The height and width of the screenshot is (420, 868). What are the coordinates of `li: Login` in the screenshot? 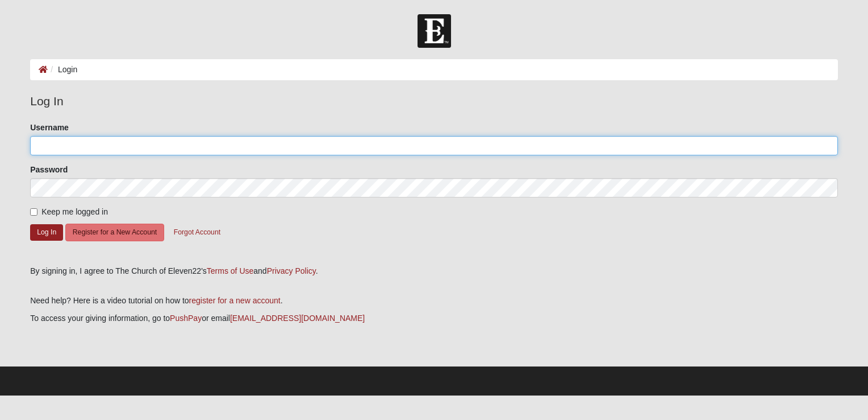 It's located at (63, 70).